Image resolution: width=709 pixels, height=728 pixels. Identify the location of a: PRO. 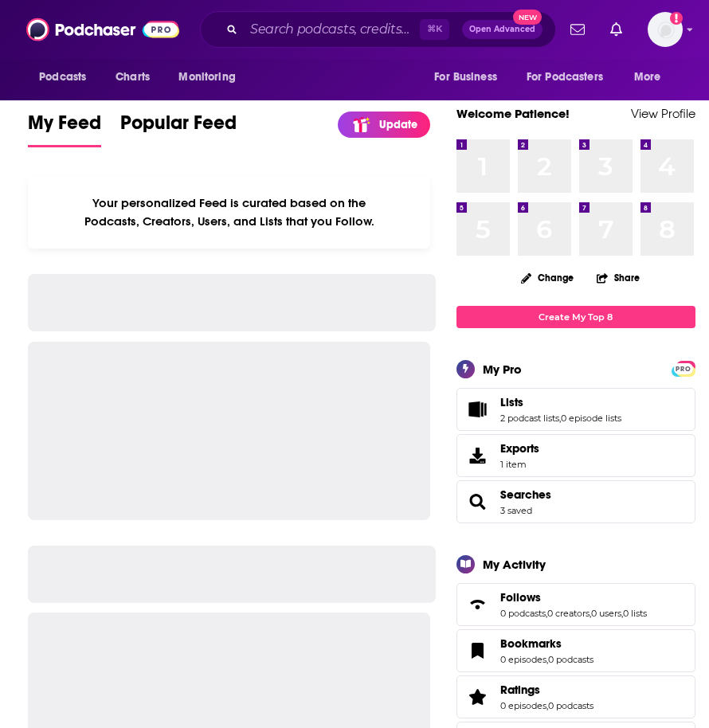
(683, 368).